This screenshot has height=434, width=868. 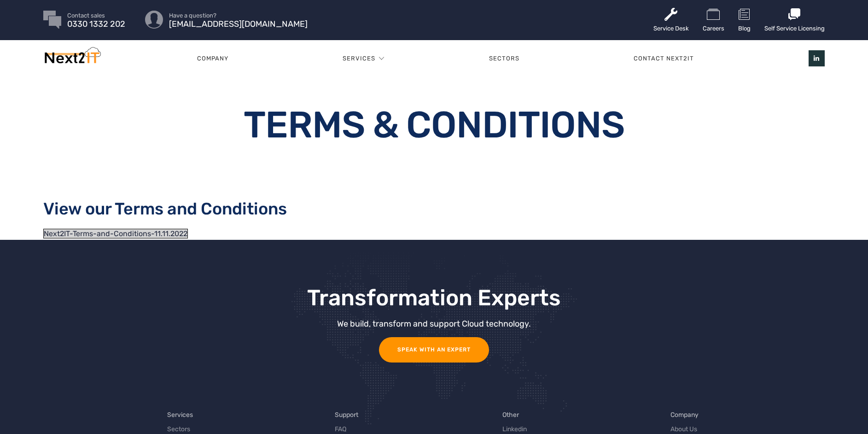 I want to click on a: Next2IT-Terms-and-Conditions-11.11.2022, so click(x=115, y=233).